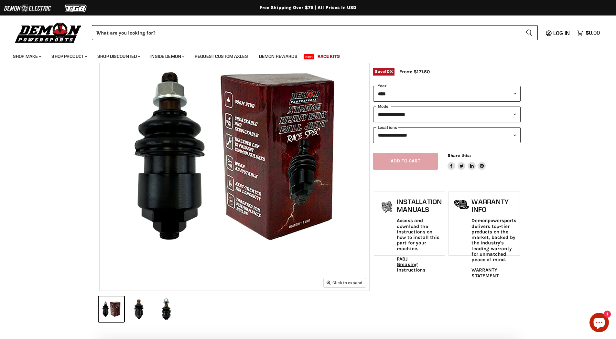  Describe the element at coordinates (234, 156) in the screenshot. I see `img: Polaris RZR Turbo Demon Xtreme Heavy Duty Ball Joint Race Spec` at that location.